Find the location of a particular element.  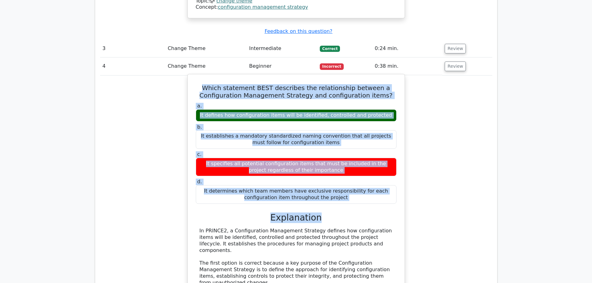

h3: Explanation is located at coordinates (296, 218).